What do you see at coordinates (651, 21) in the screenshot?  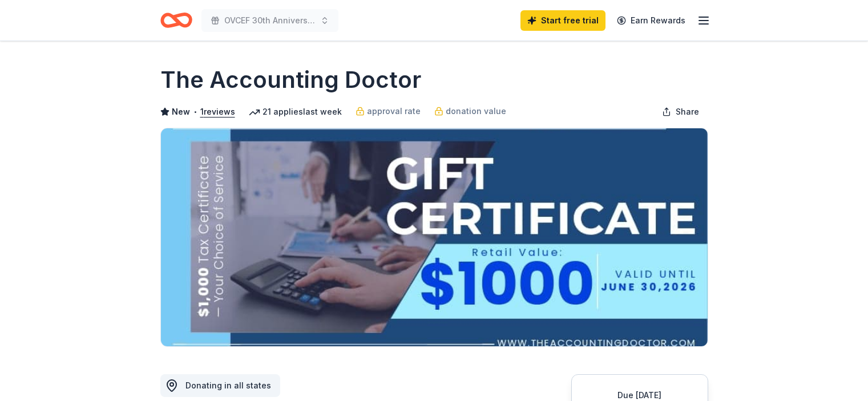 I see `a: Earn Rewards` at bounding box center [651, 21].